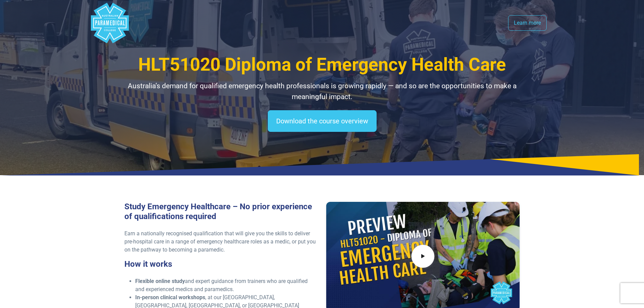 This screenshot has width=644, height=308. Describe the element at coordinates (221, 264) in the screenshot. I see `h3: How it works` at that location.